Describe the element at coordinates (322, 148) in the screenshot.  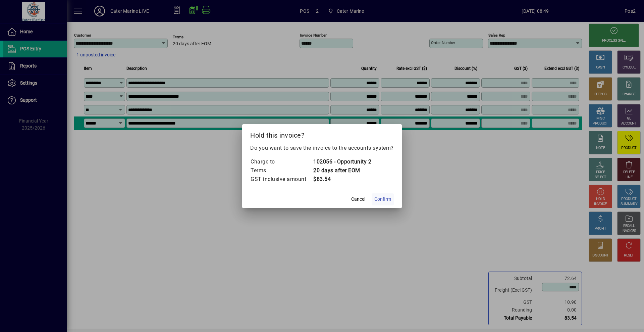
I see `p: Do you want to save the invoice to the accounts system?` at that location.